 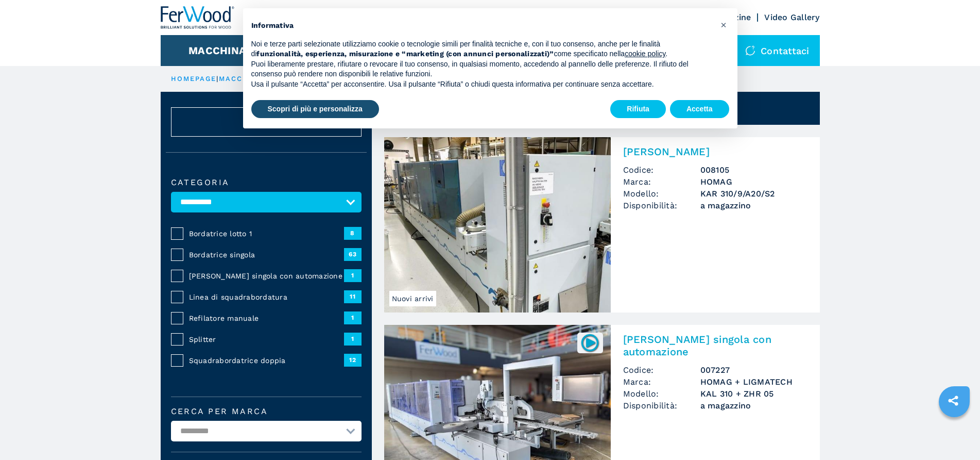 I want to click on a: HOMEPAGE, so click(x=194, y=78).